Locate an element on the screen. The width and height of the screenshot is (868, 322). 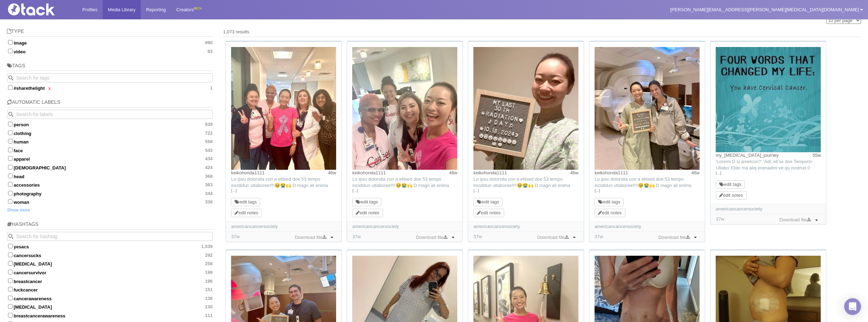
time: Added: 12/17/2024, 3:58:55 PM is located at coordinates (357, 236).